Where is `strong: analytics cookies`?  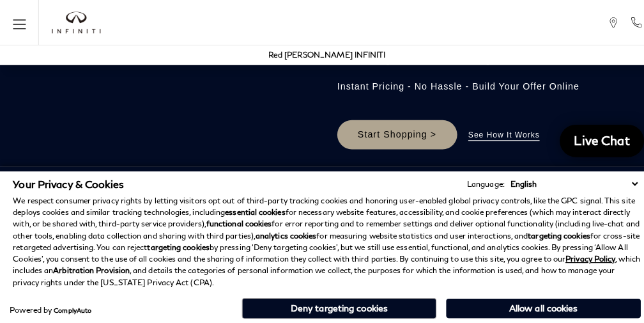
strong: analytics cookies is located at coordinates (282, 232).